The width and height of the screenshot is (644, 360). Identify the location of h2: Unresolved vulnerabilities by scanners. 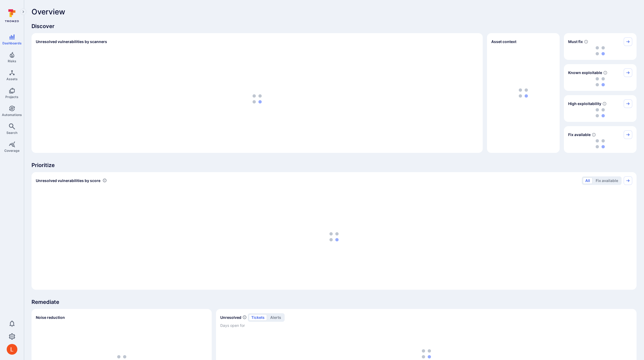
(71, 42).